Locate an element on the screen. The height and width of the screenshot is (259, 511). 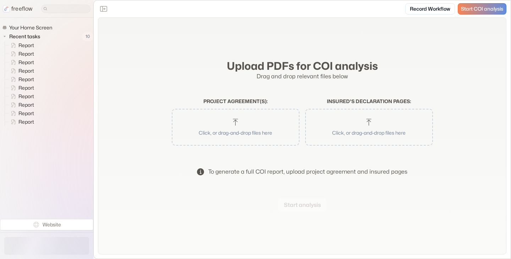
h2: Insured's declaration pages : is located at coordinates (369, 101).